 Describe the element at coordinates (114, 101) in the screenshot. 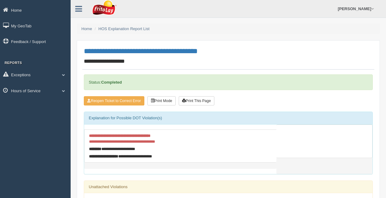

I see `button: Reopen Ticket` at that location.